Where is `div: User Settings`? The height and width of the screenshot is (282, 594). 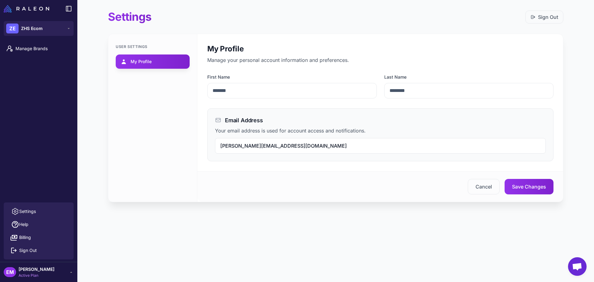
div: User Settings is located at coordinates (153, 47).